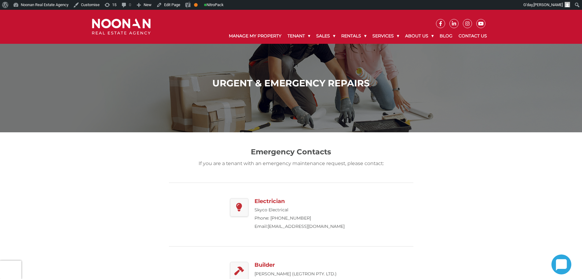 This screenshot has height=279, width=582. What do you see at coordinates (291, 163) in the screenshot?
I see `p: If you are a tenant with an emergency maintenance request, please contact:` at bounding box center [291, 163].